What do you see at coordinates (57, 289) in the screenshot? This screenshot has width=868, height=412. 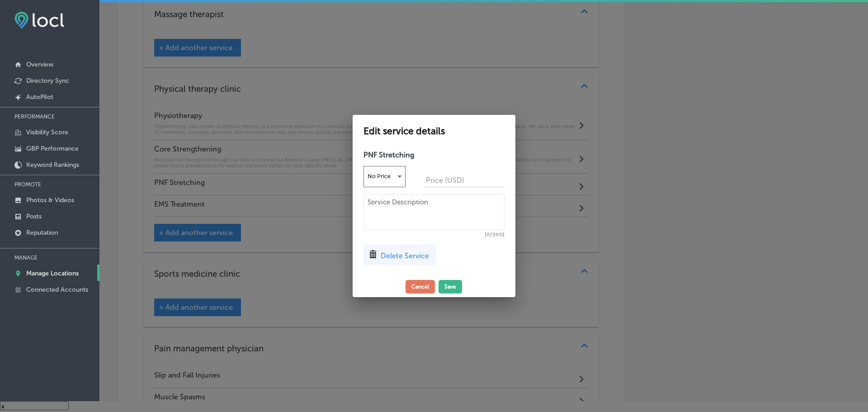 I see `p: Connected Accounts` at bounding box center [57, 289].